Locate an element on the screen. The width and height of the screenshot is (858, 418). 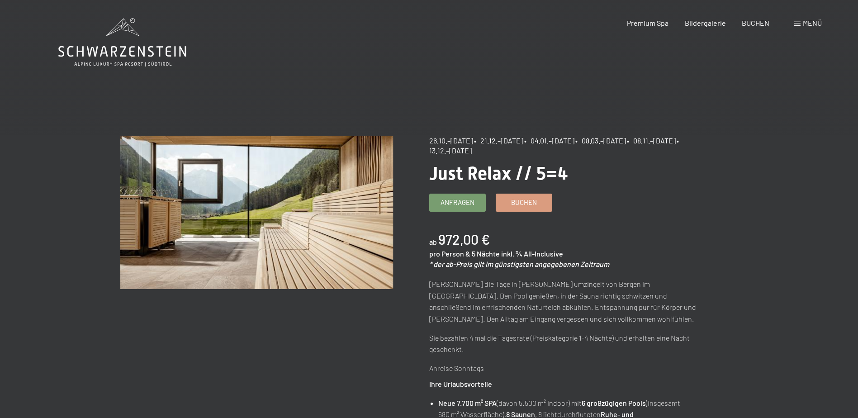
a: BUCHEN is located at coordinates (755, 23).